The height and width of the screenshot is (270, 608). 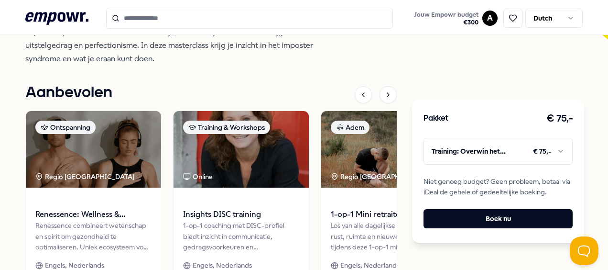 What do you see at coordinates (93, 214) in the screenshot?
I see `span: Renessence: Wellness & Mindfulness` at bounding box center [93, 214].